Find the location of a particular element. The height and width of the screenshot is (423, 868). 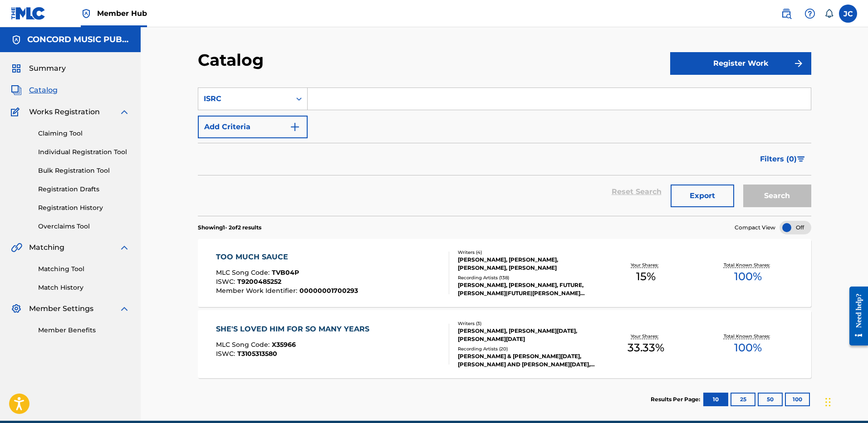

span: 15 % is located at coordinates (645, 276).